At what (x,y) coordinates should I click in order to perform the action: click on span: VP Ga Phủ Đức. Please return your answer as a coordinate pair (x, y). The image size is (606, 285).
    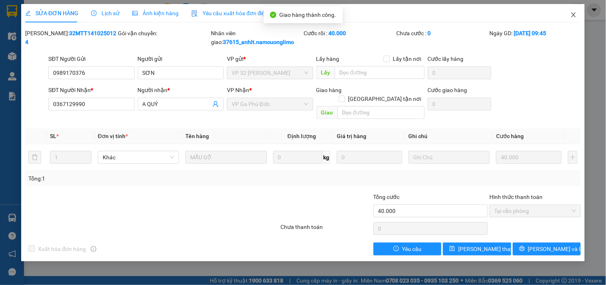
    Looking at the image, I should click on (270, 104).